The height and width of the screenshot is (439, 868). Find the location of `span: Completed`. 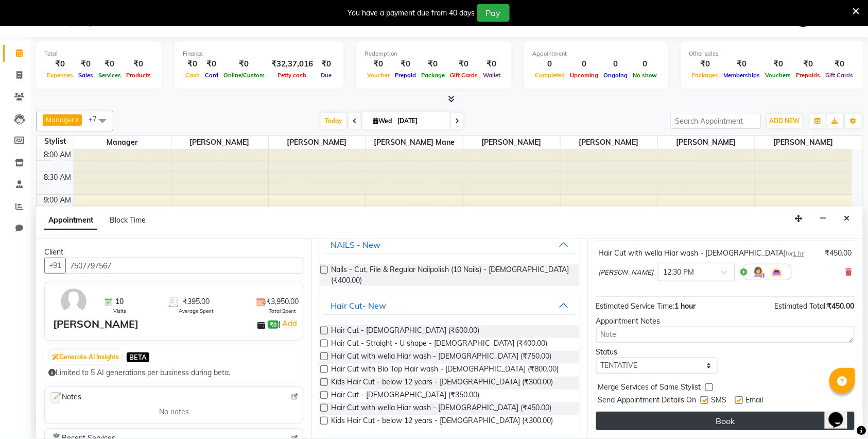

span: Completed is located at coordinates (550, 75).